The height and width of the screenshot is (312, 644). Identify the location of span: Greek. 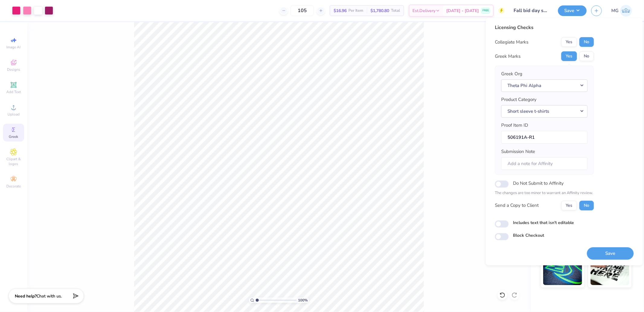
(14, 137).